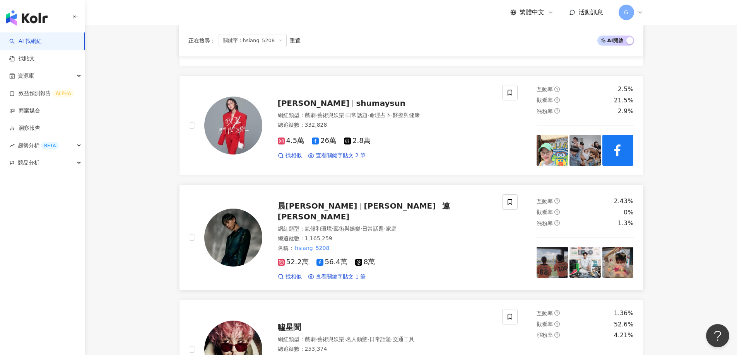 The width and height of the screenshot is (737, 355). I want to click on div: 21.5%, so click(624, 101).